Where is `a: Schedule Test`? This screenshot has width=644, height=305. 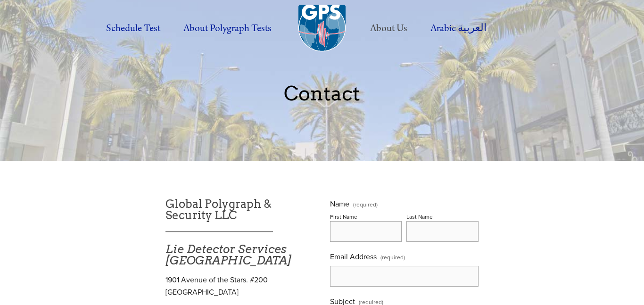 a: Schedule Test is located at coordinates (133, 28).